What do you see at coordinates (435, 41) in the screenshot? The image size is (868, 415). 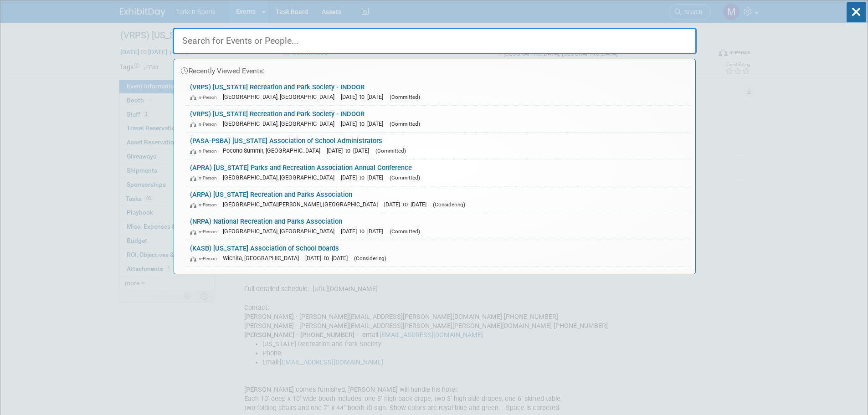 I see `input: Search for Events or People...` at bounding box center [435, 41].